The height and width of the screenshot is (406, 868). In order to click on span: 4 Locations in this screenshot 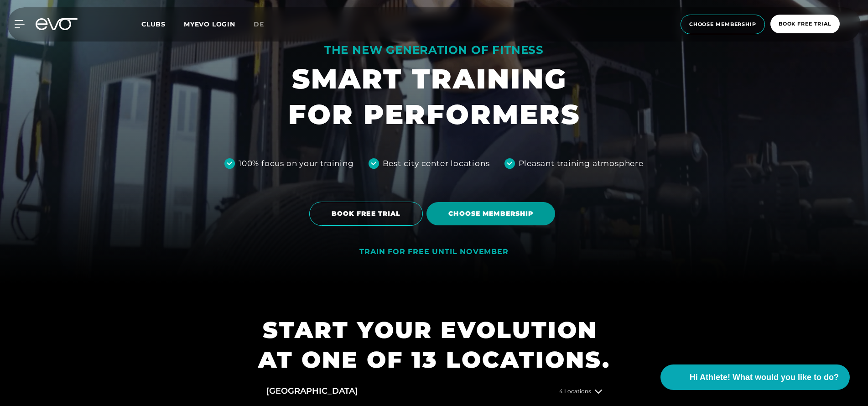, I will do `click(575, 391)`.